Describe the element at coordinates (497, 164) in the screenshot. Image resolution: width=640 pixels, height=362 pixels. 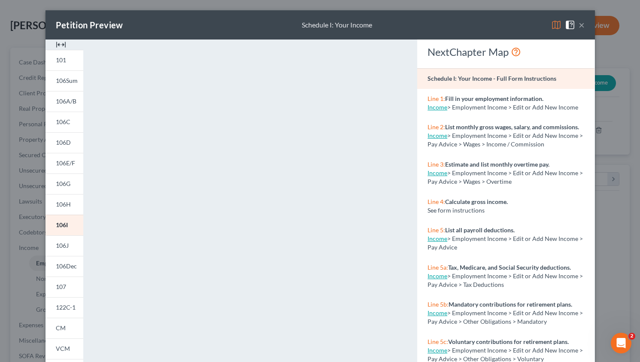
I see `strong: Estimate and list monthly overtime pay.` at that location.